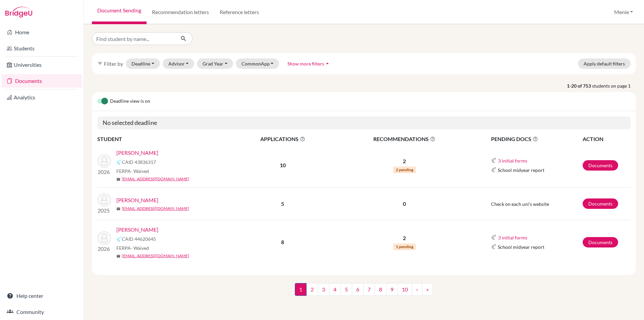 The width and height of the screenshot is (644, 320). I want to click on a: 3, so click(323, 289).